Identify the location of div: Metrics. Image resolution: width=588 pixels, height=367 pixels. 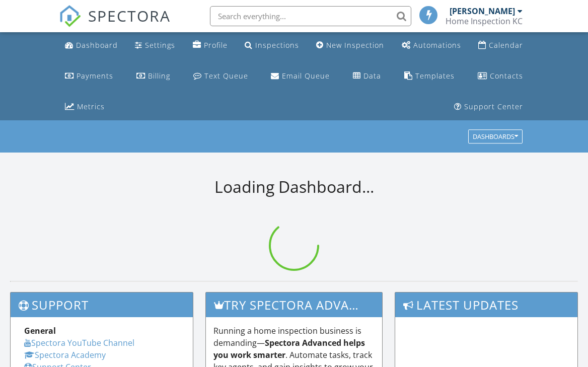
(90, 106).